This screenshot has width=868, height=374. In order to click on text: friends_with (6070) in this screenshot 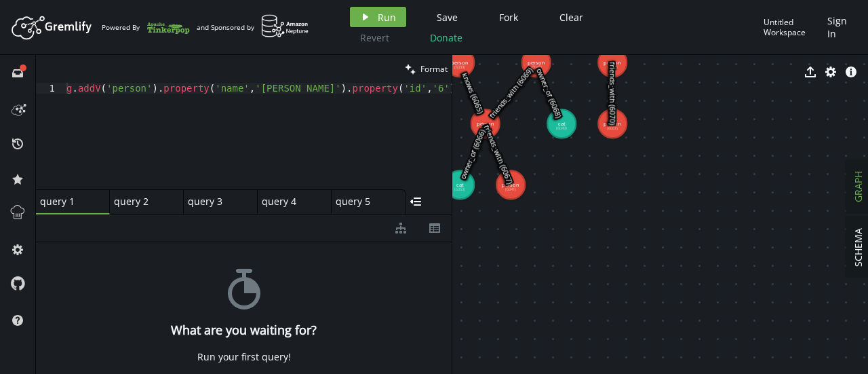, I will do `click(613, 93)`.